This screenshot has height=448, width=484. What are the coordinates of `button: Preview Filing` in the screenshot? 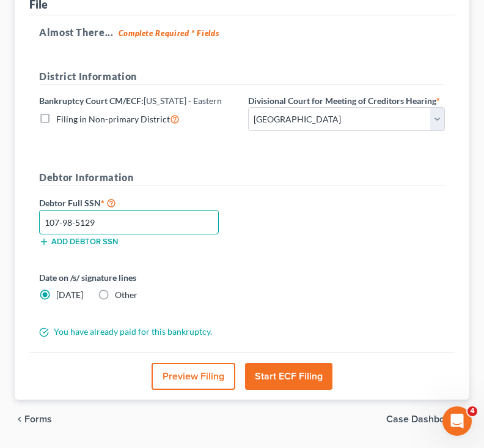 It's located at (193, 376).